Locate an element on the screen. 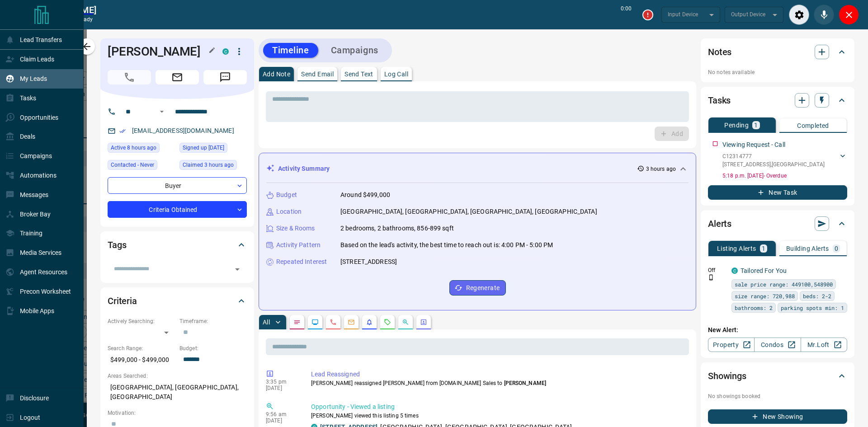 This screenshot has height=427, width=868. span: bathrooms: 2 is located at coordinates (754, 308).